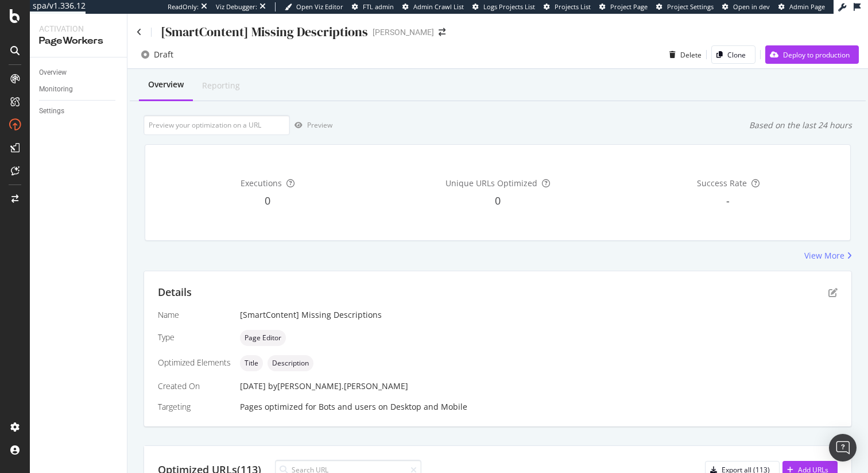  What do you see at coordinates (801, 7) in the screenshot?
I see `a: Admin Page` at bounding box center [801, 7].